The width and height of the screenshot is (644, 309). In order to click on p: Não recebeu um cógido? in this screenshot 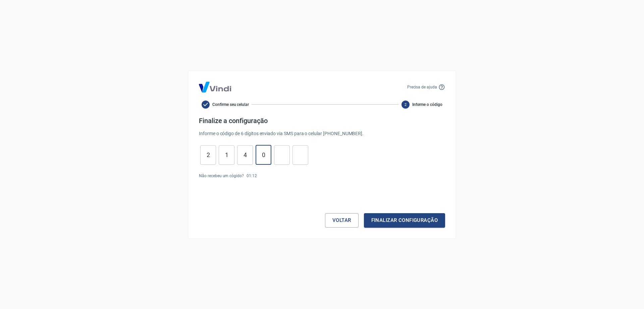, I will do `click(221, 176)`.